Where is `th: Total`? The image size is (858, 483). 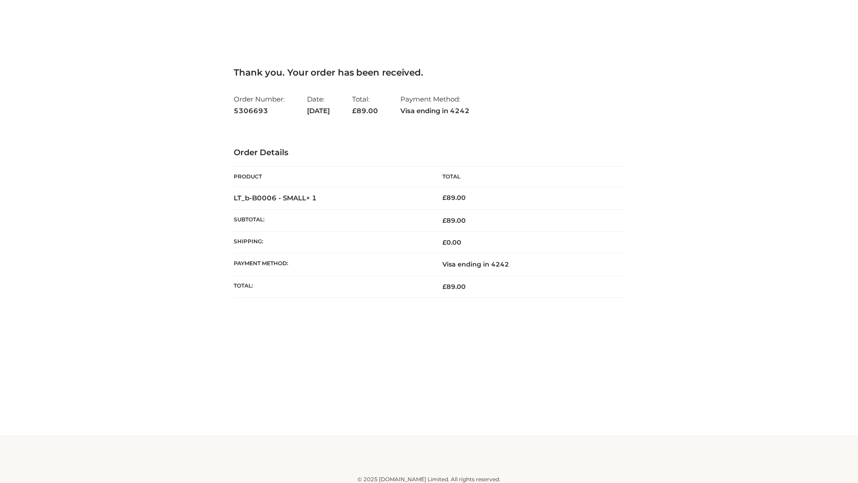 th: Total is located at coordinates (527, 177).